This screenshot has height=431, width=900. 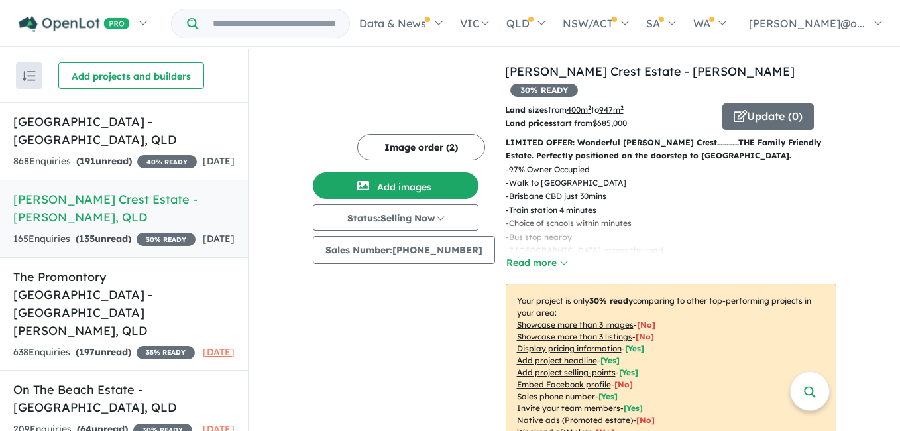 What do you see at coordinates (29, 76) in the screenshot?
I see `img: sort.svg` at bounding box center [29, 76].